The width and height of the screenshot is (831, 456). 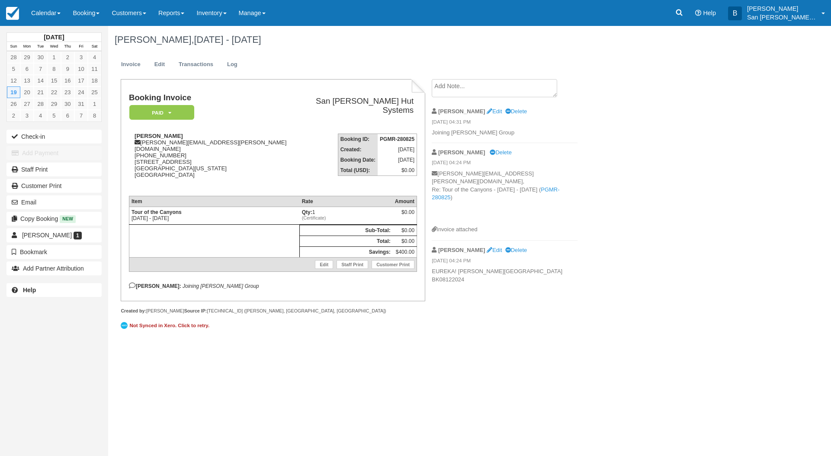 What do you see at coordinates (81, 92) in the screenshot?
I see `a: 24` at bounding box center [81, 92].